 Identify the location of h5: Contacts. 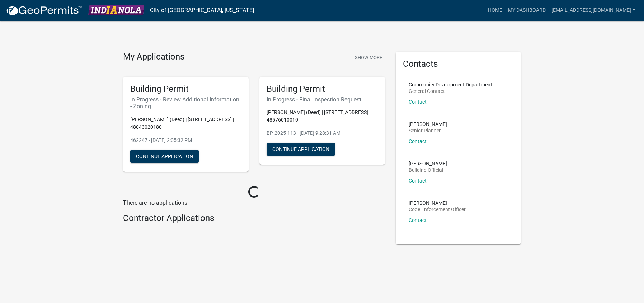
(458, 64).